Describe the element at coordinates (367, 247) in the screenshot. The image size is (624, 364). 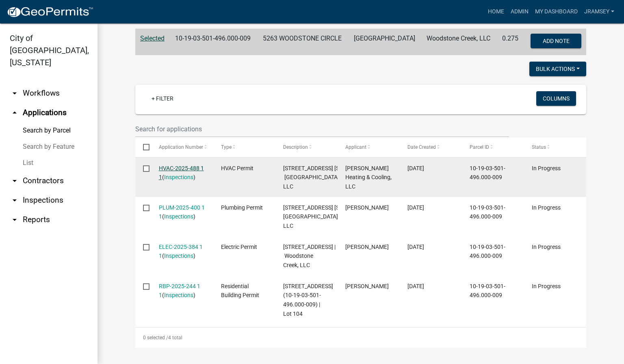
I see `span: Cindy Hunton` at that location.